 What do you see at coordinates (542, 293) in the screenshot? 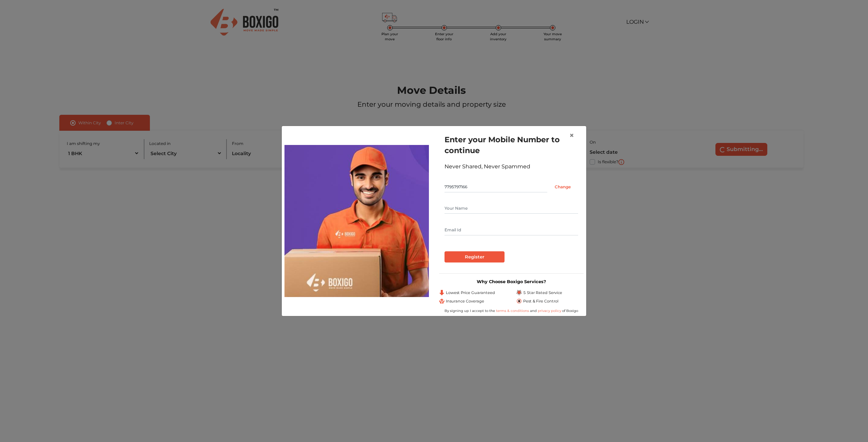
I see `span: 5 Star Rated Service` at bounding box center [542, 293].